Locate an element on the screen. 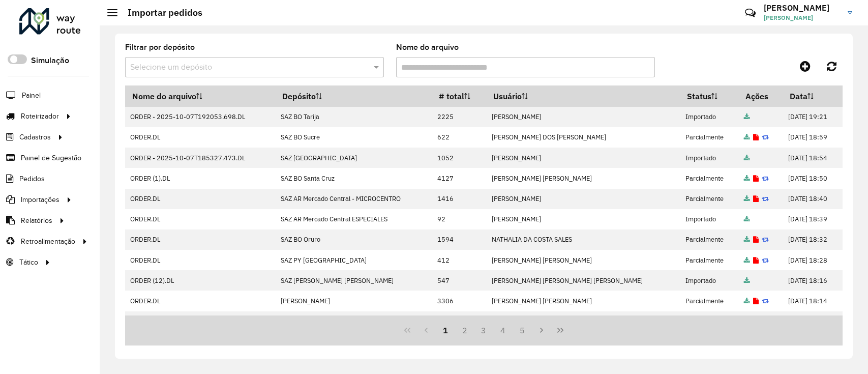 This screenshot has height=374, width=868. label: Simulação is located at coordinates (50, 60).